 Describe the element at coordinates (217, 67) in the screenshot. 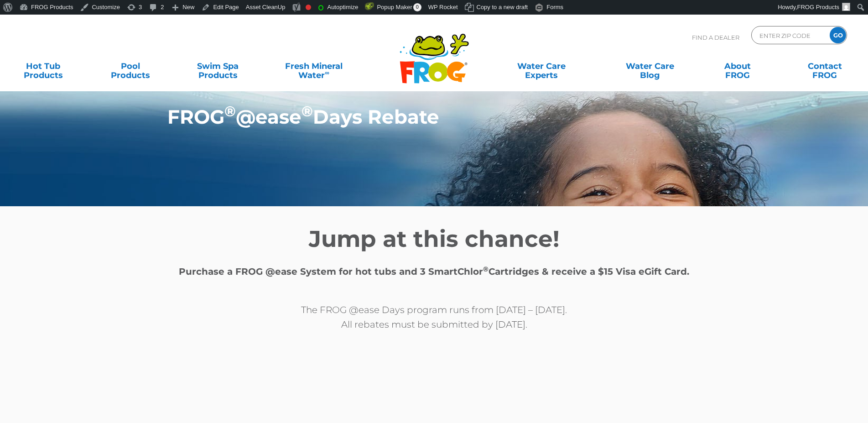

I see `a: Swim SpaProducts` at that location.